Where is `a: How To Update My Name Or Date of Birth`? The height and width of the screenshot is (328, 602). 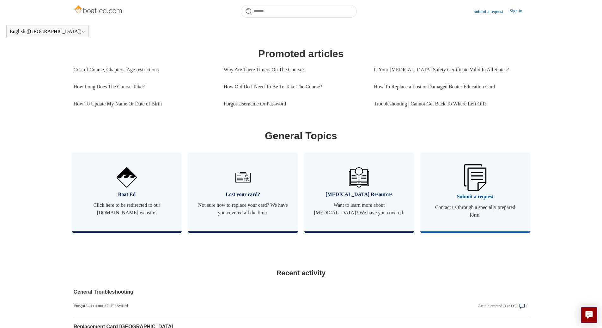
a: How To Update My Name Or Date of Birth is located at coordinates (144, 104).